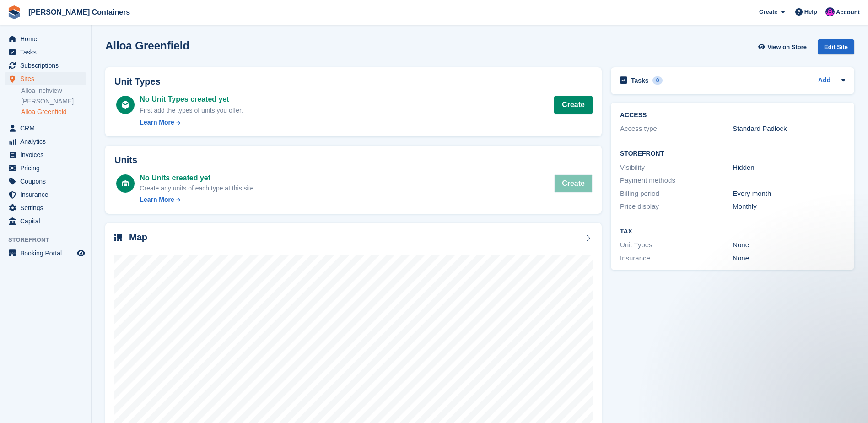 Image resolution: width=868 pixels, height=423 pixels. Describe the element at coordinates (811, 12) in the screenshot. I see `span: Help` at that location.